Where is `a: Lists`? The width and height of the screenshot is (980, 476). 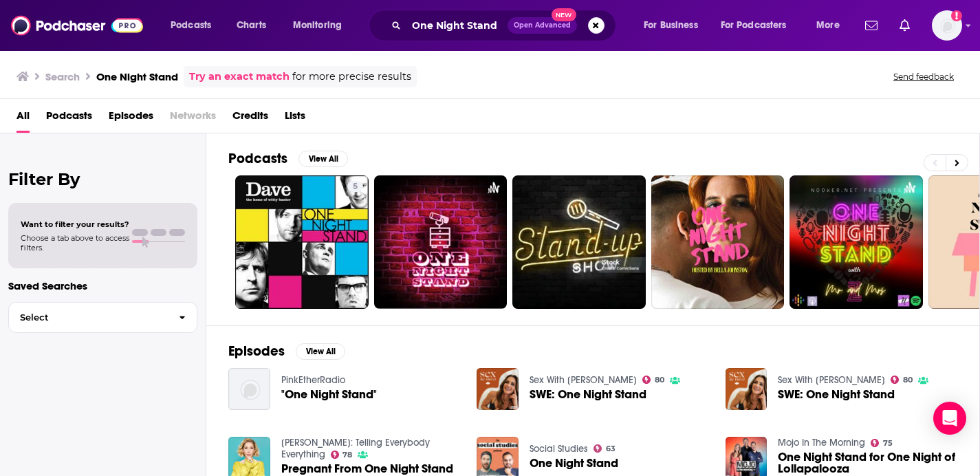
a: Lists is located at coordinates (295, 118).